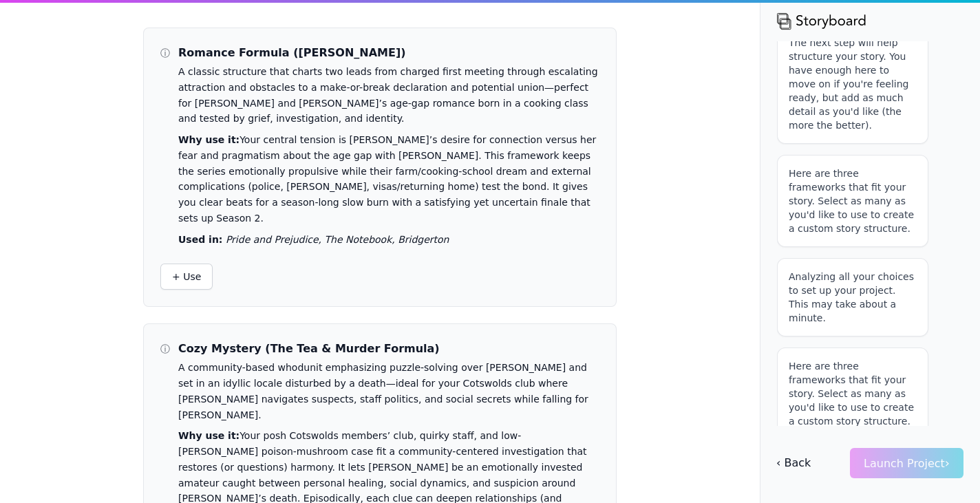 This screenshot has width=980, height=503. What do you see at coordinates (200, 240) in the screenshot?
I see `strong: Used in:` at bounding box center [200, 240].